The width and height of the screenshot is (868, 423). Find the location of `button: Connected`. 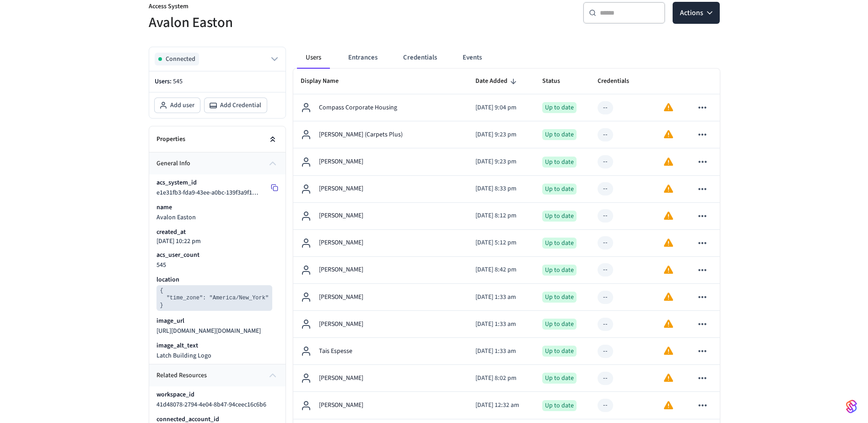

button: Connected is located at coordinates (217, 59).